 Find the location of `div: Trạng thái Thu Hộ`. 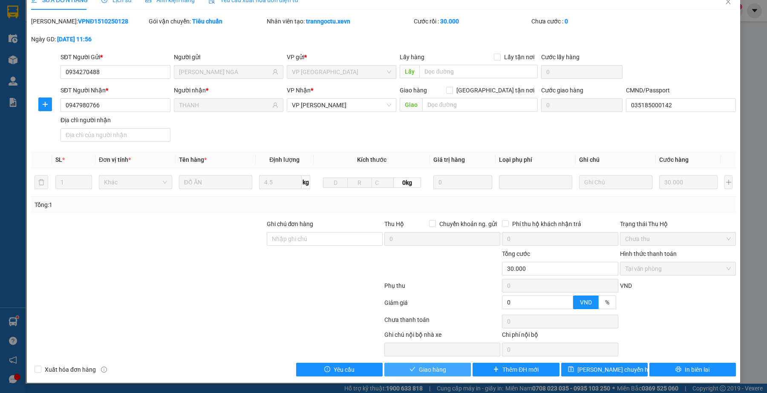

div: Trạng thái Thu Hộ is located at coordinates (678, 224).